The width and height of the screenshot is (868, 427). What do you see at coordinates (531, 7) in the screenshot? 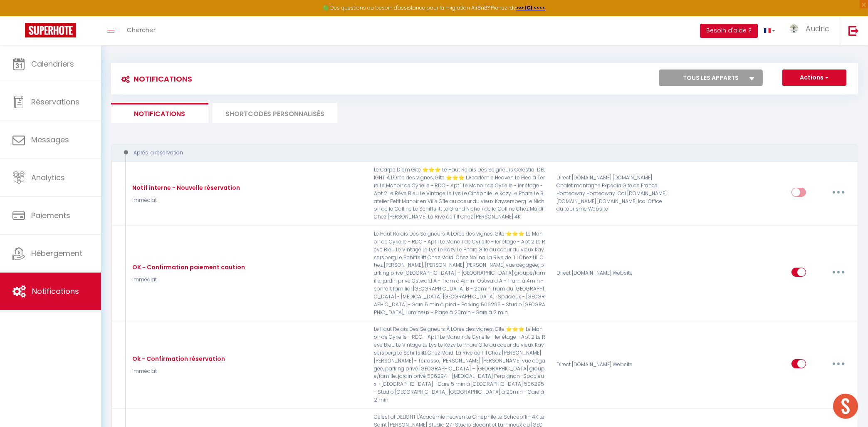
I see `strong: >>> ICI <<<<` at bounding box center [531, 7].